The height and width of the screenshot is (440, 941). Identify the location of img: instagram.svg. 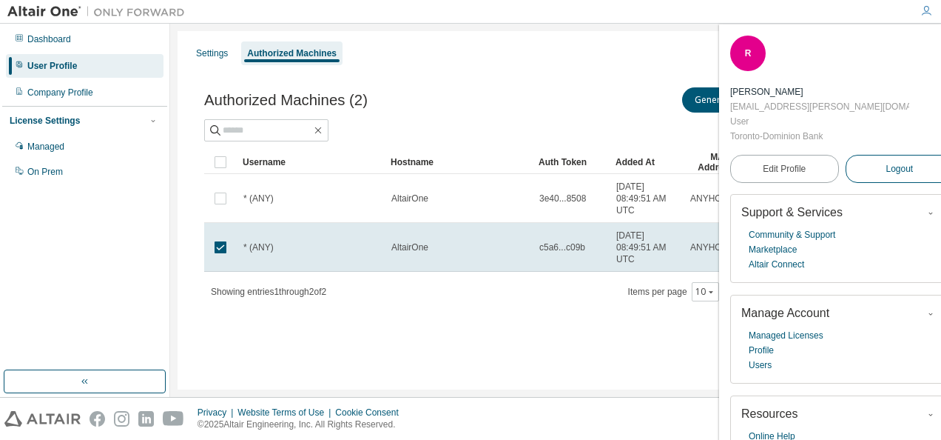
(121, 418).